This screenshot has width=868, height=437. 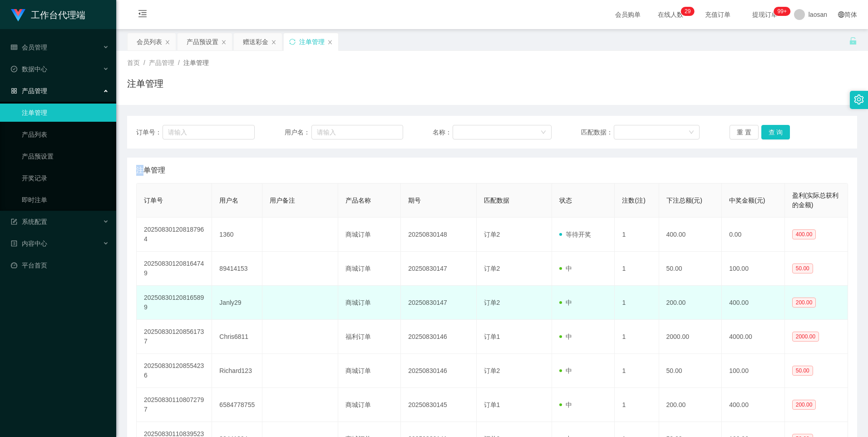 I want to click on span: 提现订单, so click(x=765, y=14).